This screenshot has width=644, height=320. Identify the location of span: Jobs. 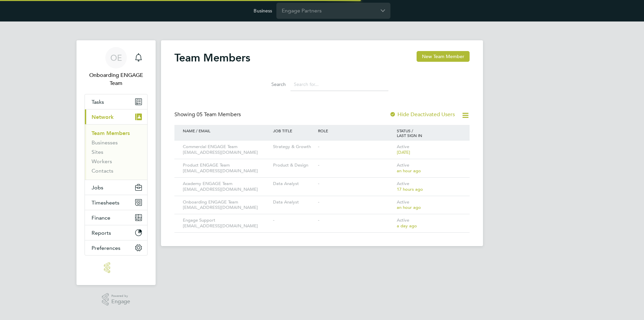
(97, 188).